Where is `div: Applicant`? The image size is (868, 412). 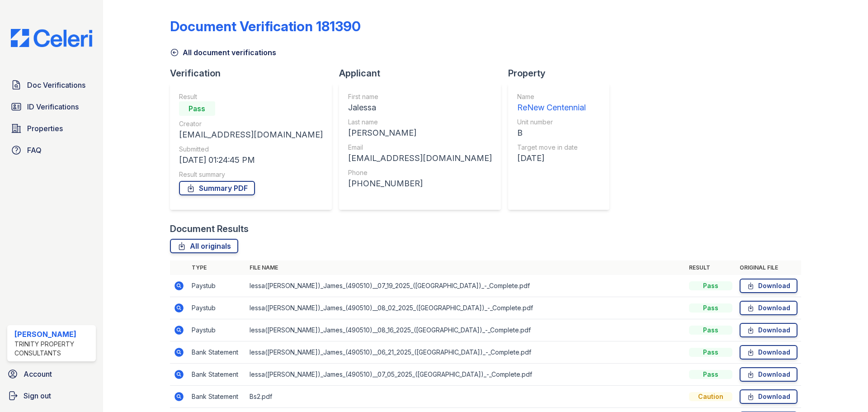
div: Applicant is located at coordinates (424, 74).